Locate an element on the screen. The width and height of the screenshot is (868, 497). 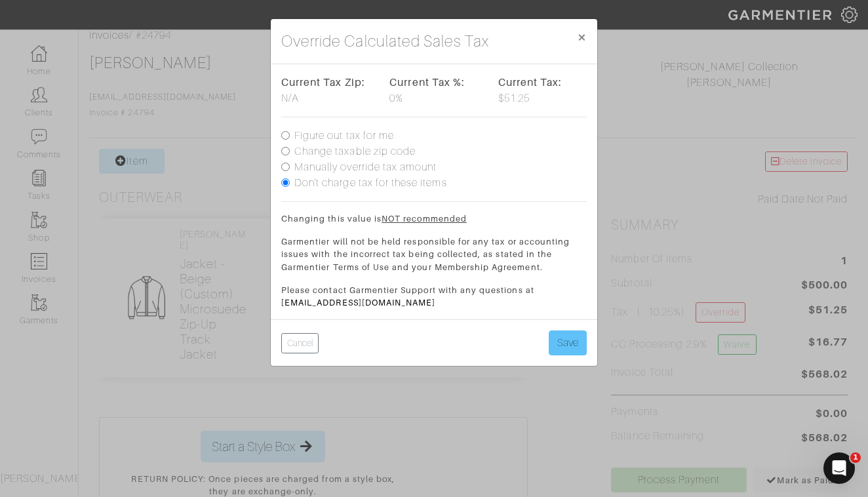
p: Changing this value is is located at coordinates (434, 219).